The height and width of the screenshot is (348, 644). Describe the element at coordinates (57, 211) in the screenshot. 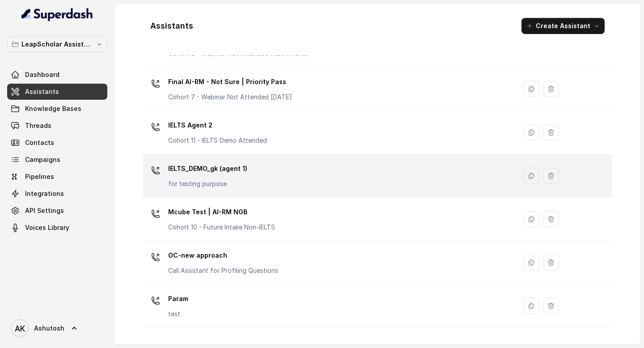

I see `a: API Settings` at that location.